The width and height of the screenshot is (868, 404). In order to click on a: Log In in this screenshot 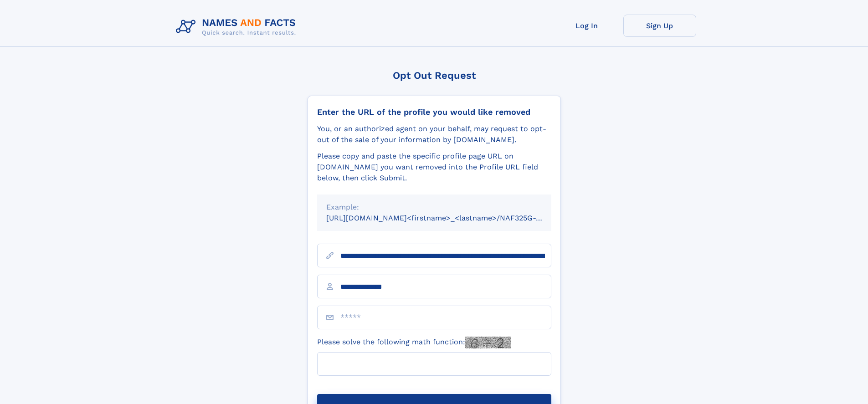, I will do `click(587, 25)`.